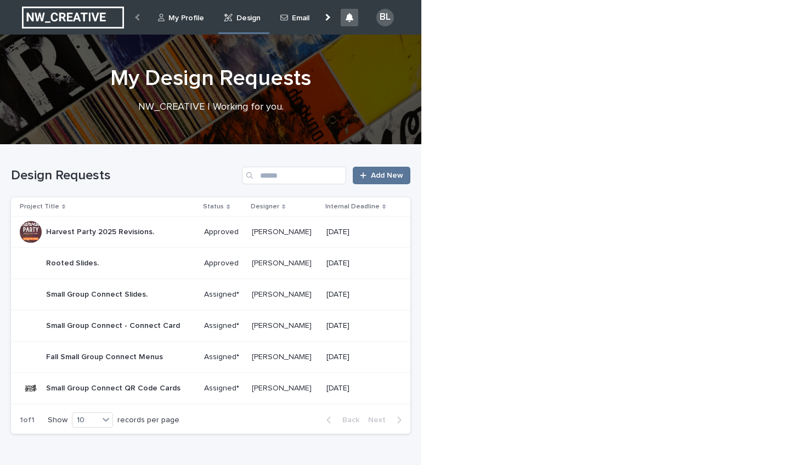 This screenshot has height=465, width=790. What do you see at coordinates (294, 176) in the screenshot?
I see `div: Search` at bounding box center [294, 176].